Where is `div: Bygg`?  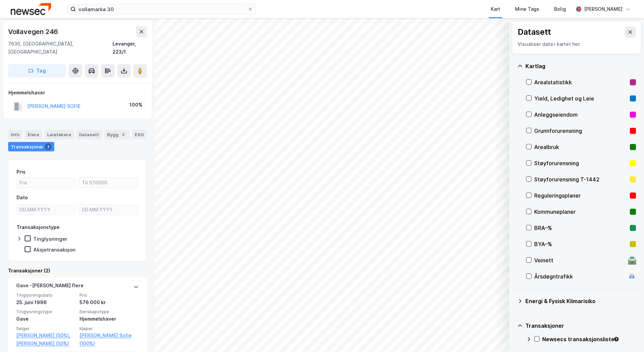
div: Bygg is located at coordinates (117, 134).